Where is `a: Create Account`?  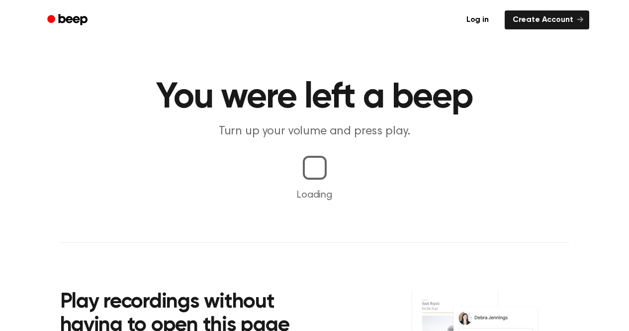
a: Create Account is located at coordinates (547, 20).